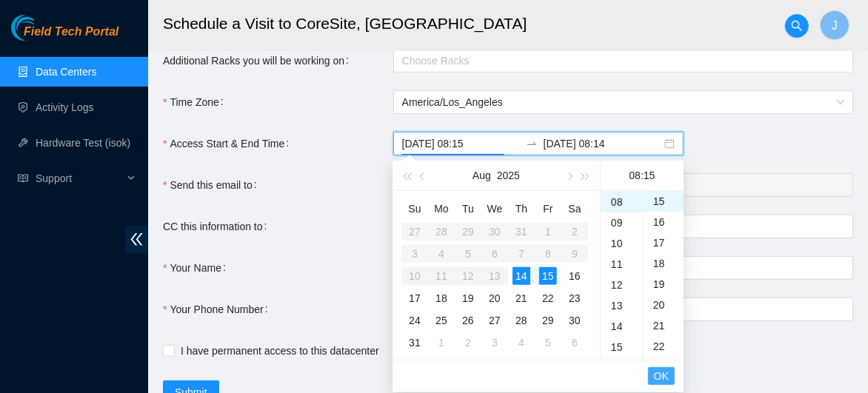 The width and height of the screenshot is (868, 393). I want to click on a: Hardware Test (isok), so click(83, 142).